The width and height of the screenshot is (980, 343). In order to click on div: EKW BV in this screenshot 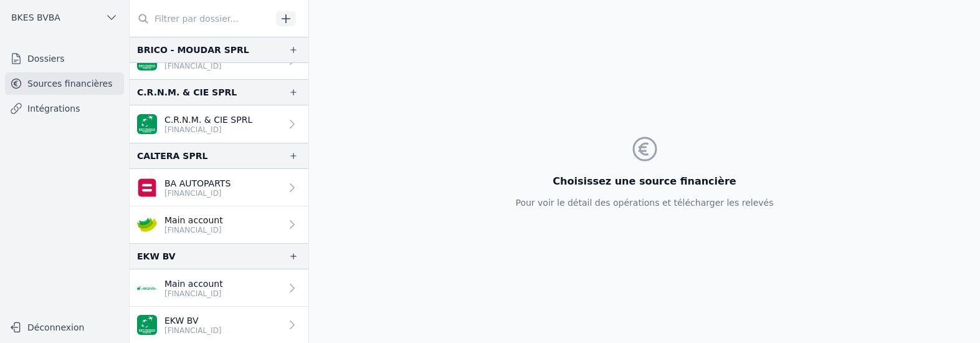, I will do `click(156, 256)`.